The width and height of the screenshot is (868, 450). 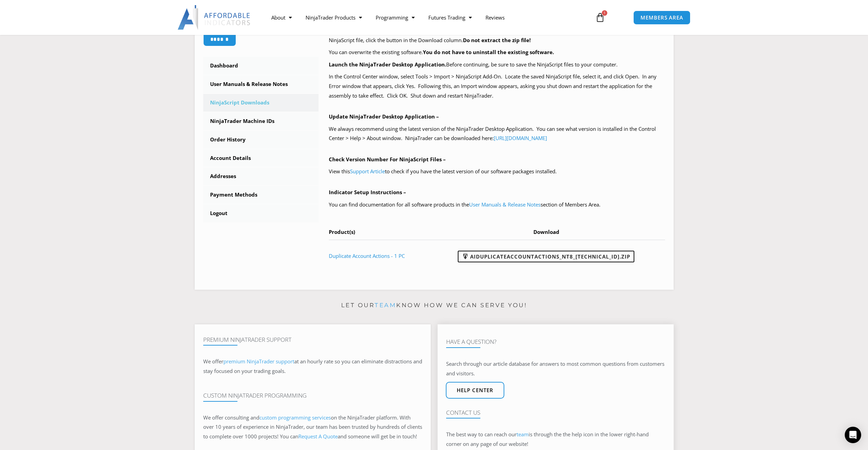 I want to click on h4: Have A Question?, so click(x=556, y=341).